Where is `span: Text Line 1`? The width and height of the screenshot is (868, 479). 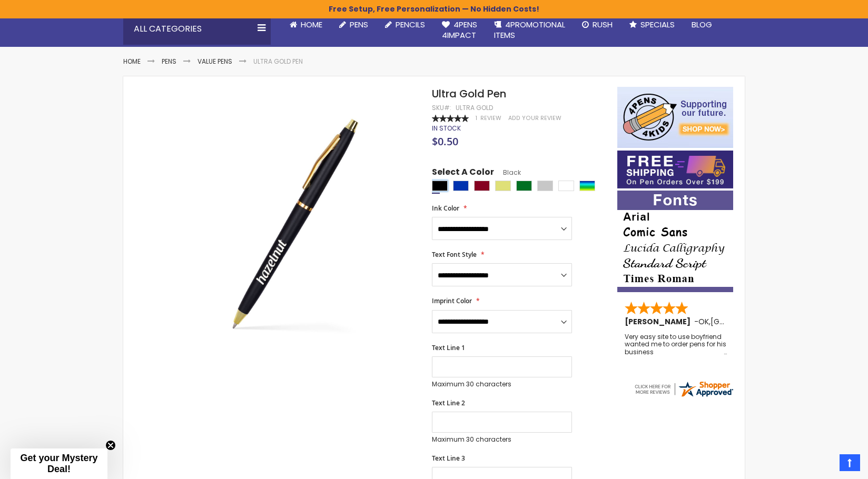
span: Text Line 1 is located at coordinates (448, 348).